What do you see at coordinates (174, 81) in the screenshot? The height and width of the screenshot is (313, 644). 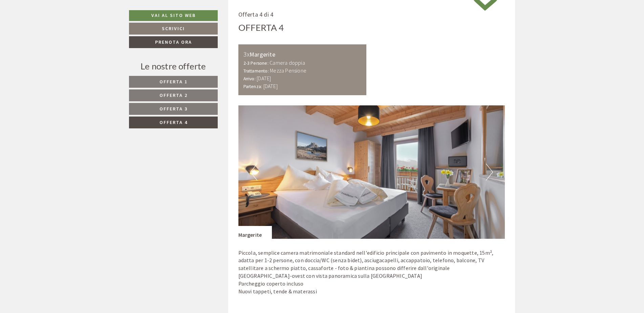 I see `span: Offerta 1` at bounding box center [174, 81].